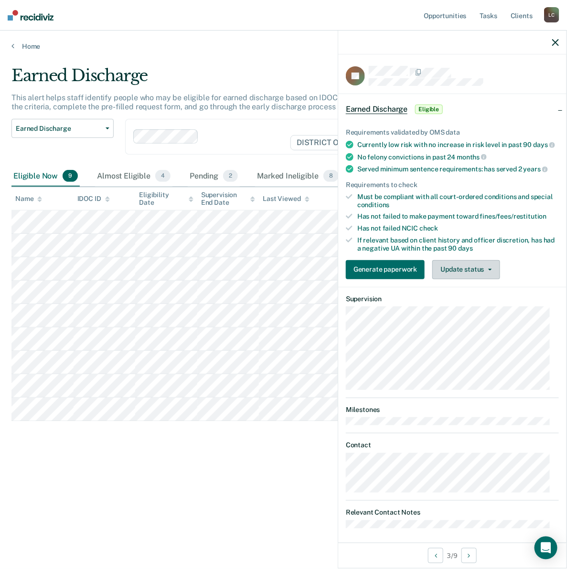  What do you see at coordinates (94, 199) in the screenshot?
I see `div: IDOC ID` at bounding box center [94, 199].